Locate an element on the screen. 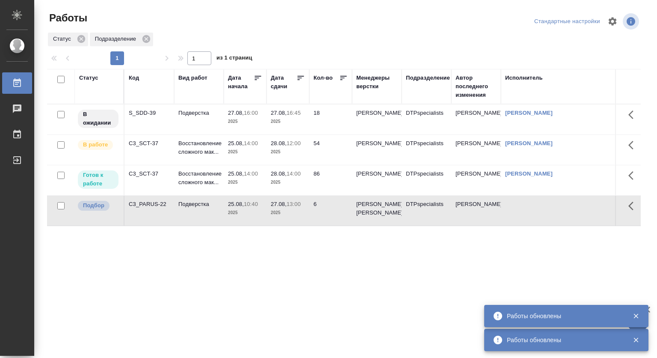 This screenshot has width=657, height=358. td: 86 is located at coordinates (331, 180).